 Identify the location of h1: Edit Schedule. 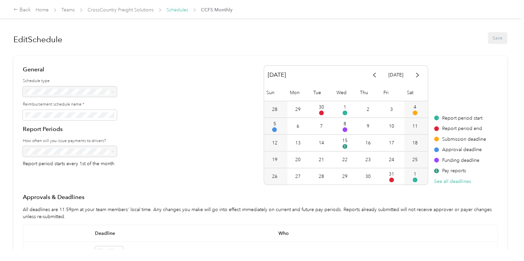
(38, 40).